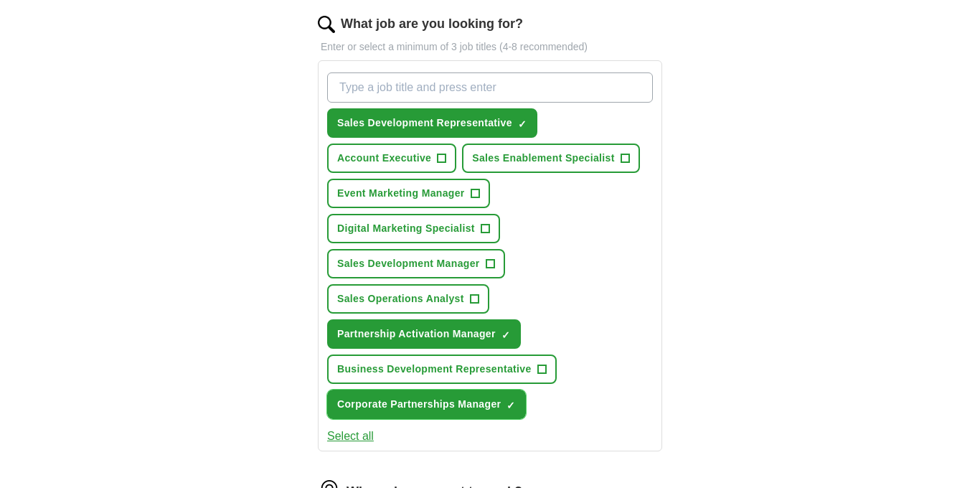  What do you see at coordinates (406, 228) in the screenshot?
I see `span: Digital Marketing Specialist` at bounding box center [406, 228].